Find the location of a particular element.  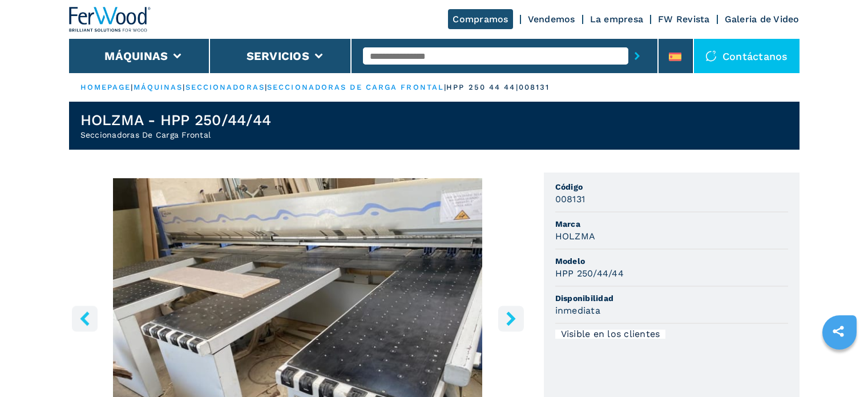

p: 008131 is located at coordinates (534, 87).